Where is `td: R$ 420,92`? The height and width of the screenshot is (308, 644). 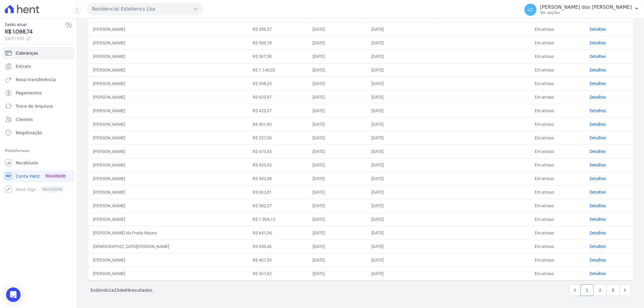
td: R$ 420,92 is located at coordinates (278, 165).